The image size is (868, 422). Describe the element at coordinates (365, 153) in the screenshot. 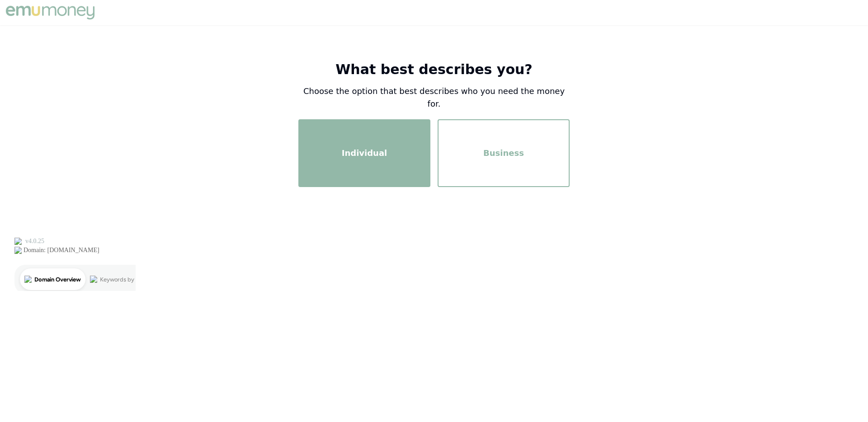

I see `span: Individual` at that location.